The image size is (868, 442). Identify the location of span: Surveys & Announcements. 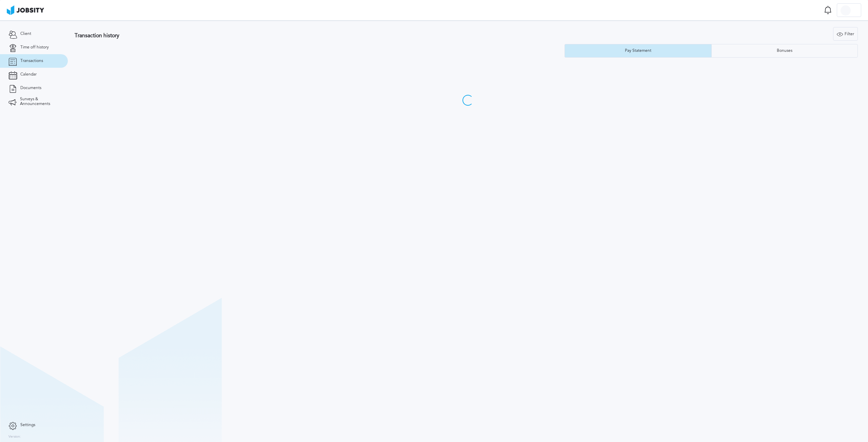
(40, 102).